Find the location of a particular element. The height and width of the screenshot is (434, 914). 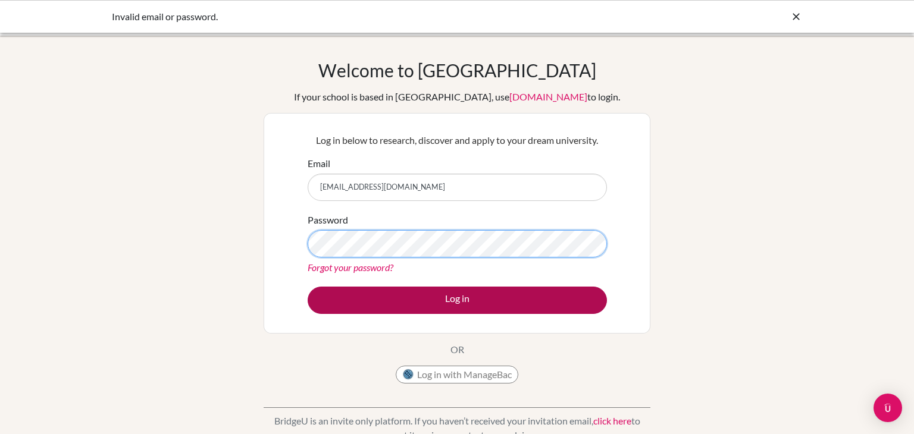

button: Log in with ManageBac is located at coordinates (457, 375).